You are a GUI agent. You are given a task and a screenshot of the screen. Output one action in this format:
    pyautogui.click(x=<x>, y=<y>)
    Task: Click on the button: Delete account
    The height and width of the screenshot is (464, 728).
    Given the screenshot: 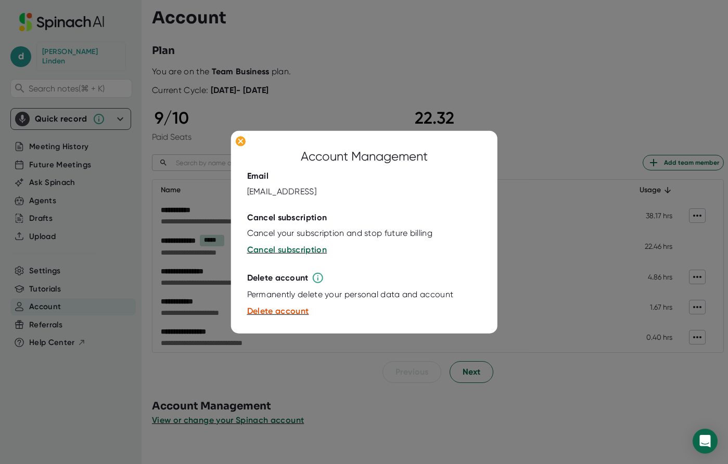 What is the action you would take?
    pyautogui.click(x=278, y=312)
    